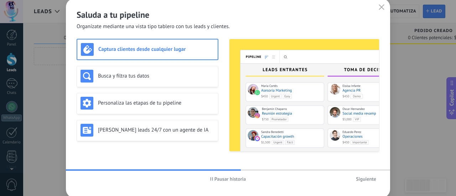 The height and width of the screenshot is (196, 456). I want to click on h3: Captura clientes desde cualquier lugar, so click(156, 49).